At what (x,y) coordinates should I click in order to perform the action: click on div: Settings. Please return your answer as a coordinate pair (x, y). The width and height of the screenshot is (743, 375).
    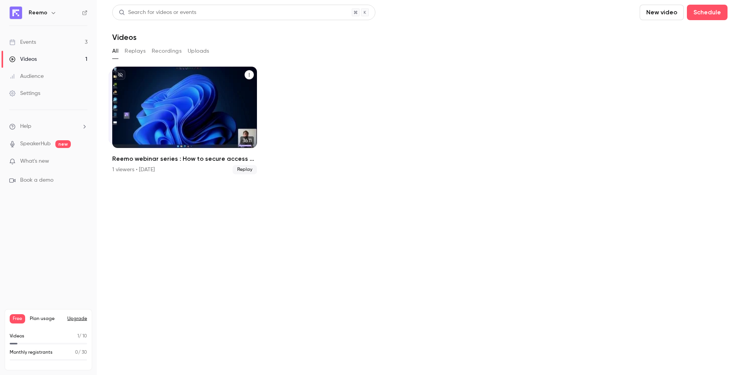
    Looking at the image, I should click on (25, 93).